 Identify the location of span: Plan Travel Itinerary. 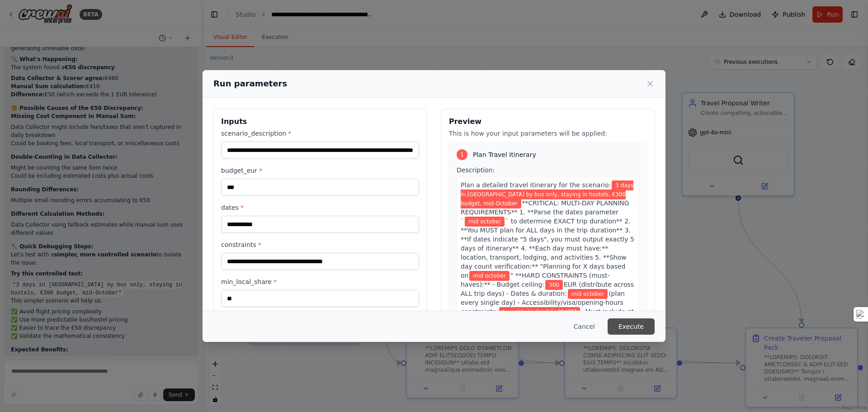
(505, 155).